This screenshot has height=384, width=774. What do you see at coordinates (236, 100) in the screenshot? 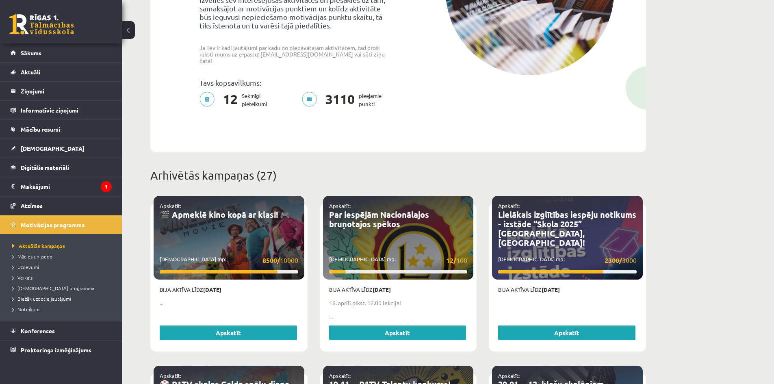
I see `p: Sekmīgi pieteikumi` at bounding box center [236, 100].